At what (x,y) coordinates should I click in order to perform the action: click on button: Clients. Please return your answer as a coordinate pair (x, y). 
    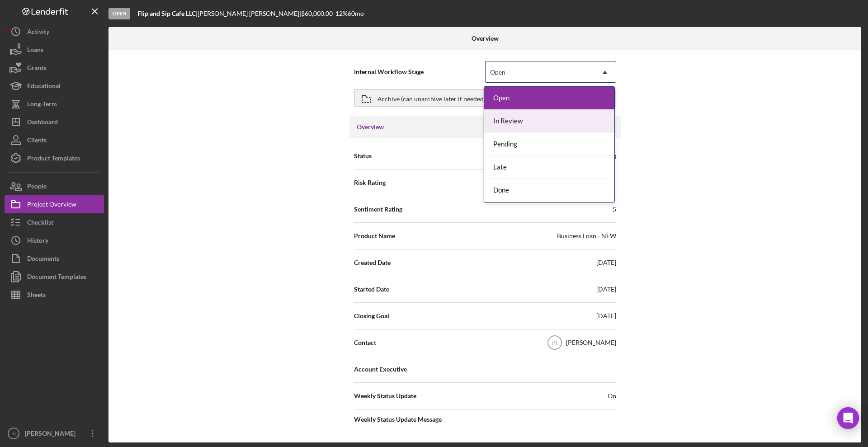
    Looking at the image, I should click on (54, 140).